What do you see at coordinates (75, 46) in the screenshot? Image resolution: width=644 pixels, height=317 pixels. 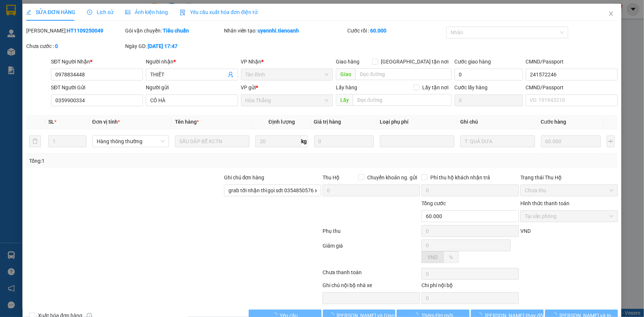 I see `div: Chưa cước :` at bounding box center [75, 46].